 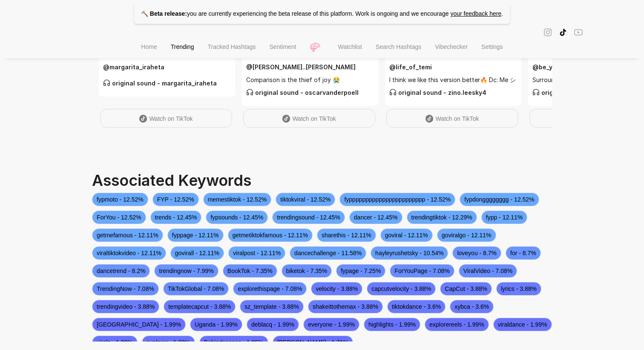 What do you see at coordinates (114, 342) in the screenshot?
I see `span: virals - 1.99%` at bounding box center [114, 342].